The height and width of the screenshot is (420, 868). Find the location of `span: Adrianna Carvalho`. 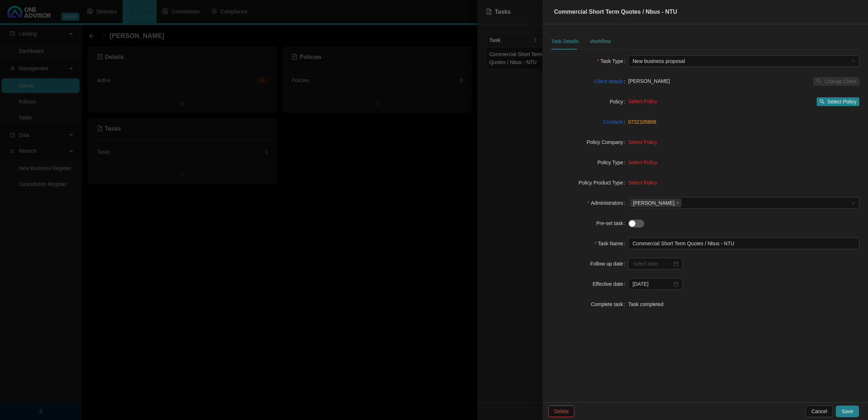

span: Adrianna Carvalho is located at coordinates (655, 203).